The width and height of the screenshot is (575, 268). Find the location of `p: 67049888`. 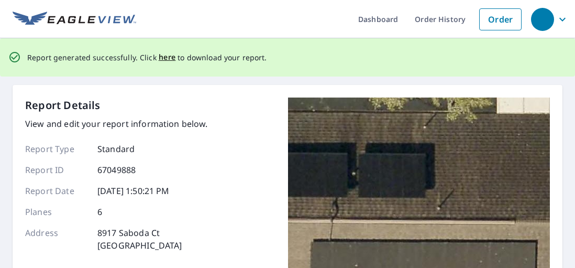

p: 67049888 is located at coordinates (116, 170).